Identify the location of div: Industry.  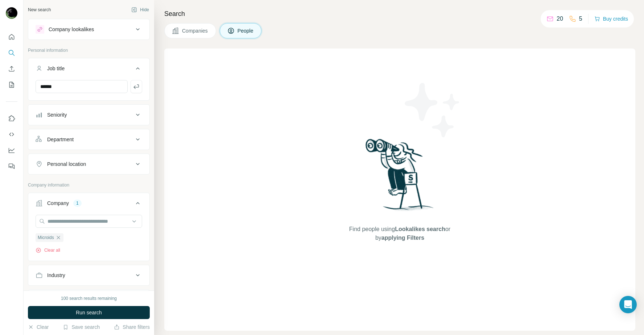
(56, 275).